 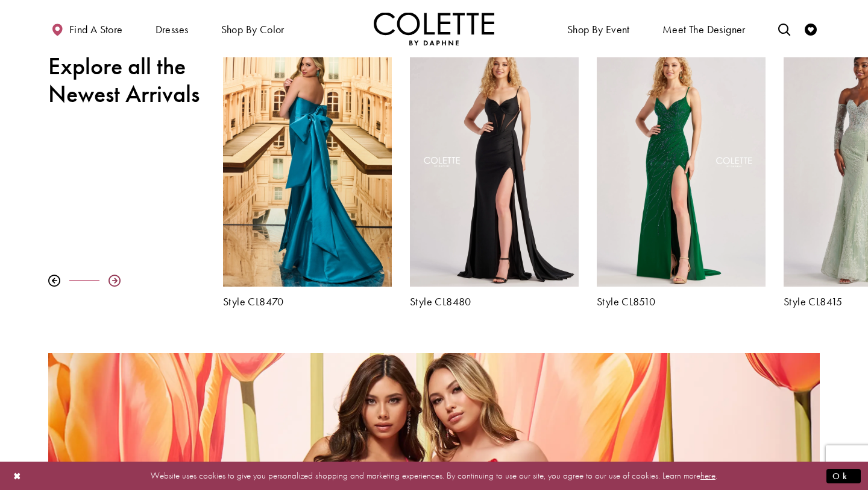 What do you see at coordinates (434, 28) in the screenshot?
I see `img: Colette by Daphne` at bounding box center [434, 28].